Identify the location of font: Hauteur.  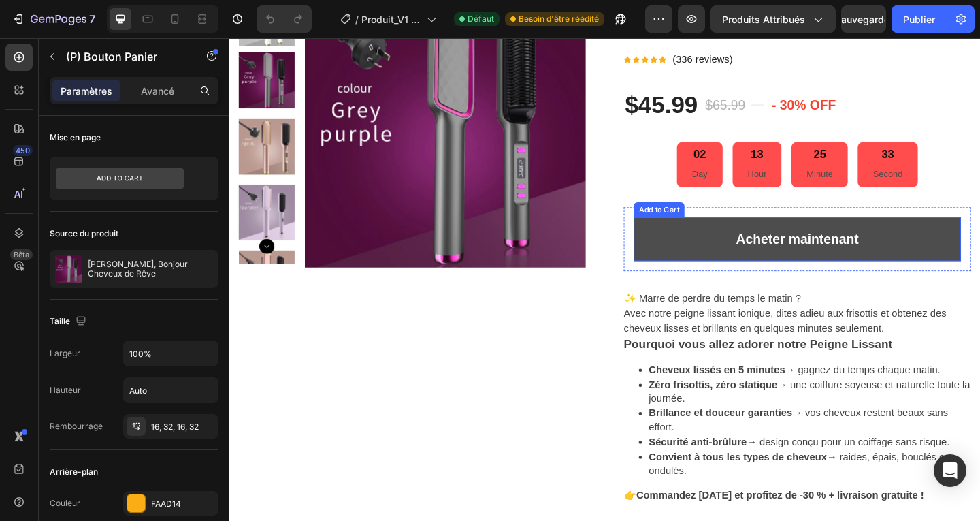
(66, 390).